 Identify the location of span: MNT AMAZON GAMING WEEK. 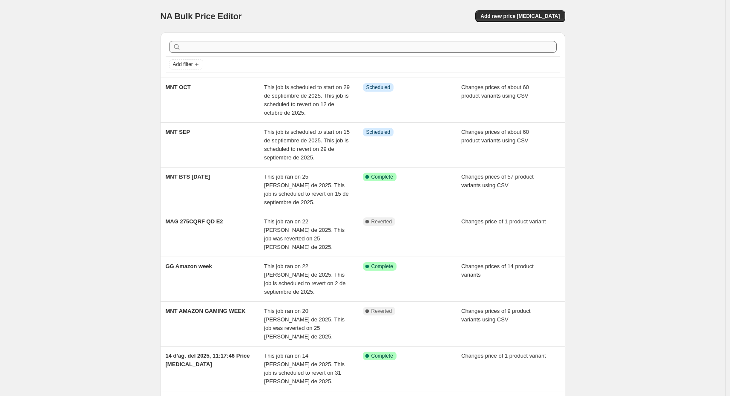
(206, 311).